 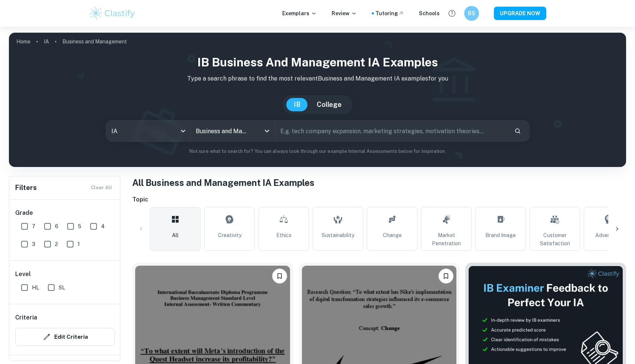 I want to click on span: 7, so click(x=34, y=226).